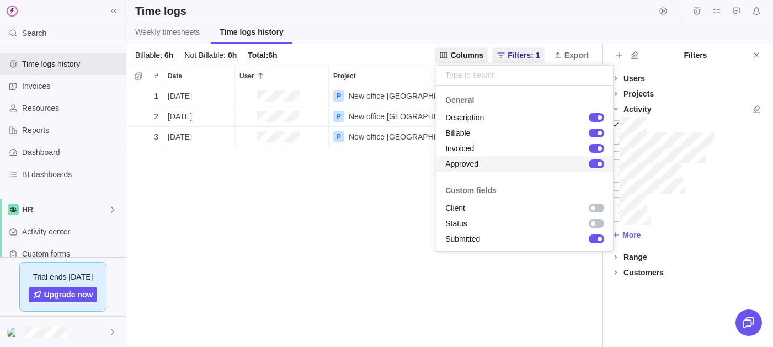  What do you see at coordinates (462, 164) in the screenshot?
I see `span: Approved` at bounding box center [462, 164].